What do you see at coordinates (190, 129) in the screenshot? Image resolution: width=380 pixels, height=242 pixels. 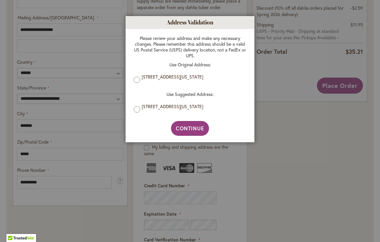 I see `button: Continue` at bounding box center [190, 129].